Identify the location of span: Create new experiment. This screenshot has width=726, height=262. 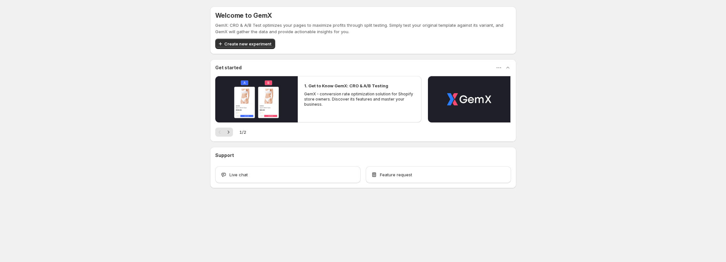
(248, 44).